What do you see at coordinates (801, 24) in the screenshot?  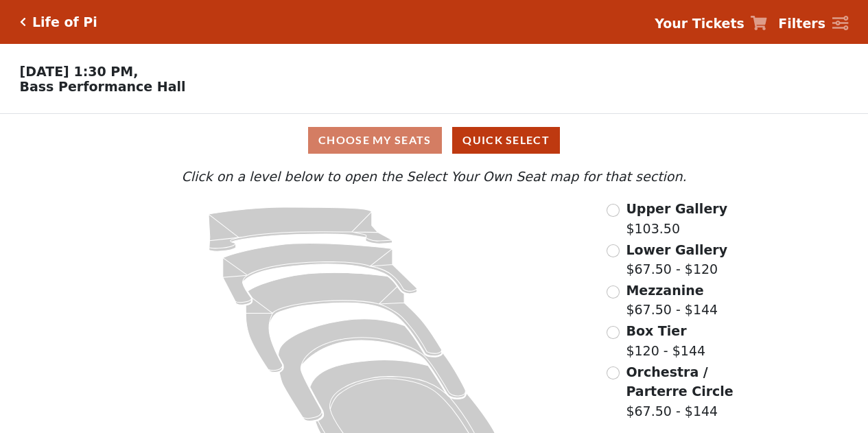 I see `strong: Filters` at bounding box center [801, 24].